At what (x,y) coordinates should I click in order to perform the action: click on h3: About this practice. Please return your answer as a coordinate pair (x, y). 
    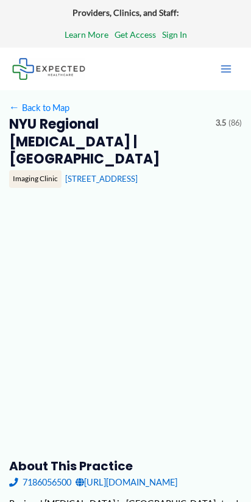
    Looking at the image, I should click on (126, 466).